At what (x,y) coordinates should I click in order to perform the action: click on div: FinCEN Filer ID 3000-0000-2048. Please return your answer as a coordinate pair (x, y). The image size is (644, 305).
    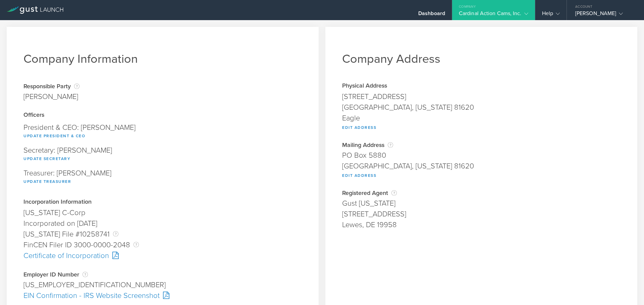
    Looking at the image, I should click on (163, 245).